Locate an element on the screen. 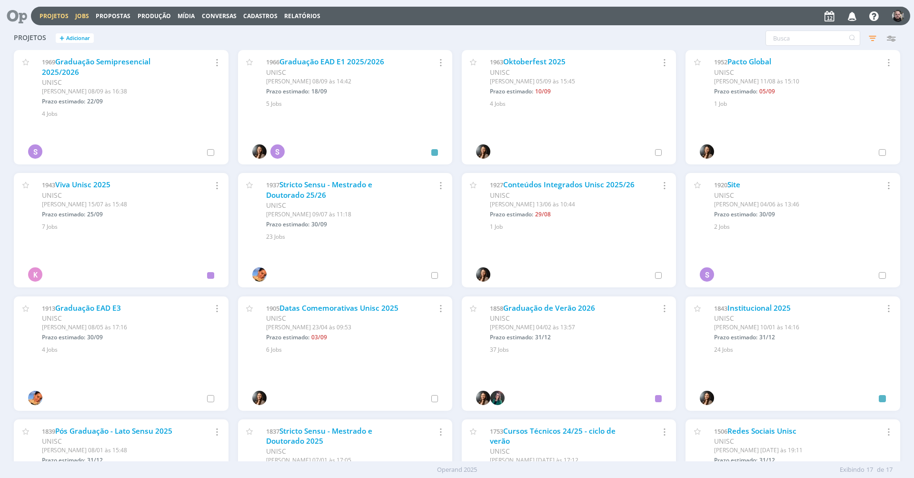 This screenshot has width=914, height=478. span: 1837 is located at coordinates (273, 431).